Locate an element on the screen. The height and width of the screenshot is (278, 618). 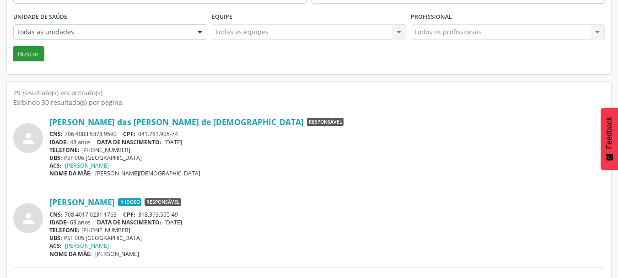
button: Feedback - Mostrar pesquisa is located at coordinates (609, 139).